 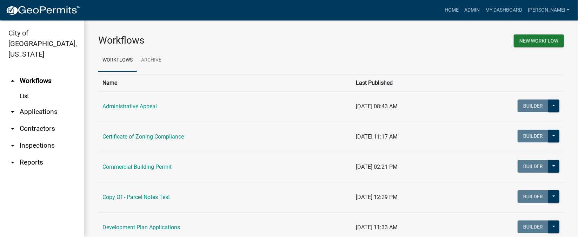 I want to click on a: Administrative Appeal, so click(x=130, y=106).